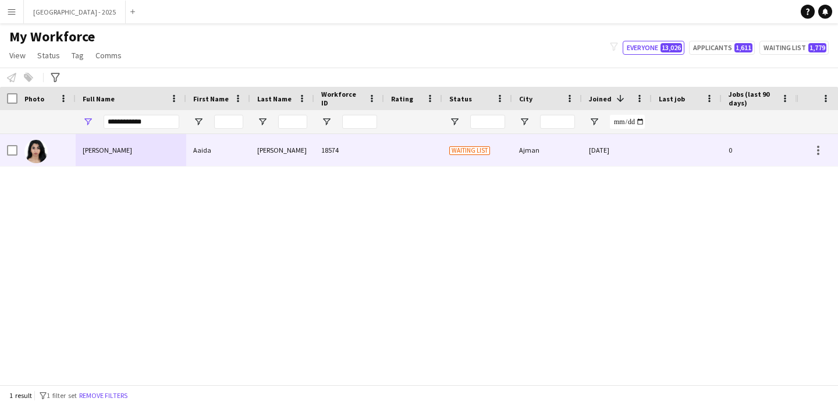 This screenshot has height=405, width=838. Describe the element at coordinates (342, 98) in the screenshot. I see `span: Workforce ID` at that location.